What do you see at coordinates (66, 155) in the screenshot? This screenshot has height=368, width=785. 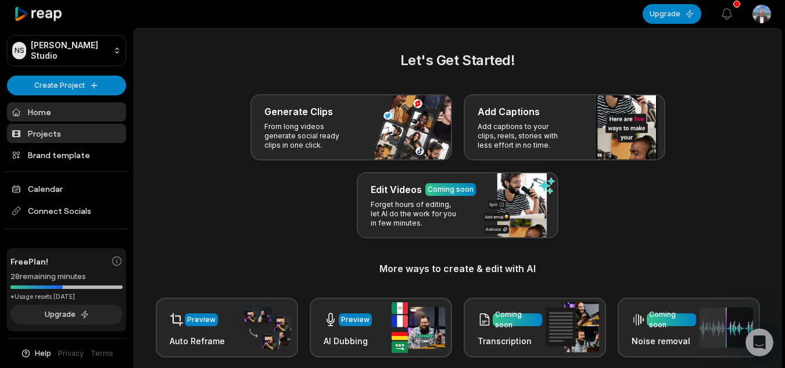 I see `a: Brand template` at bounding box center [66, 155].